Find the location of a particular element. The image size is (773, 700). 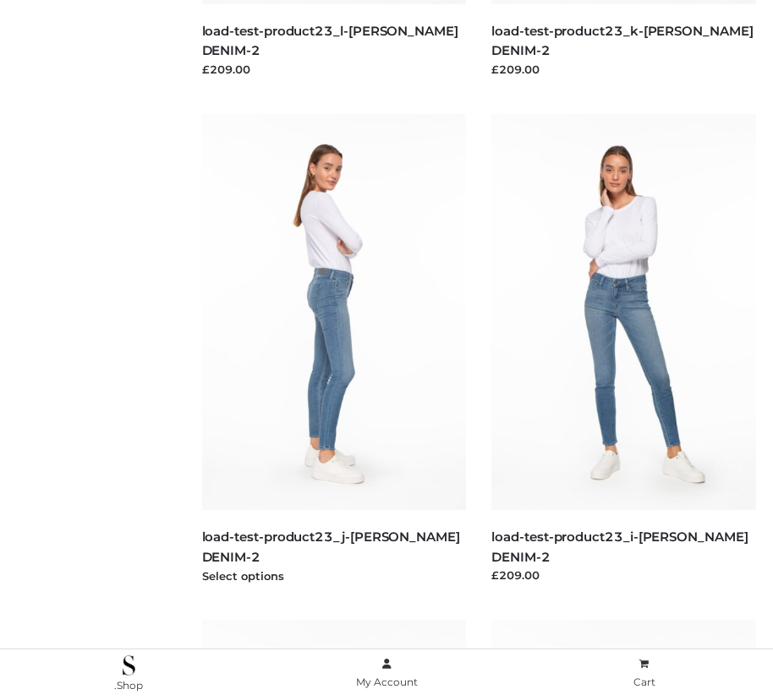

a: Cart is located at coordinates (643, 673).